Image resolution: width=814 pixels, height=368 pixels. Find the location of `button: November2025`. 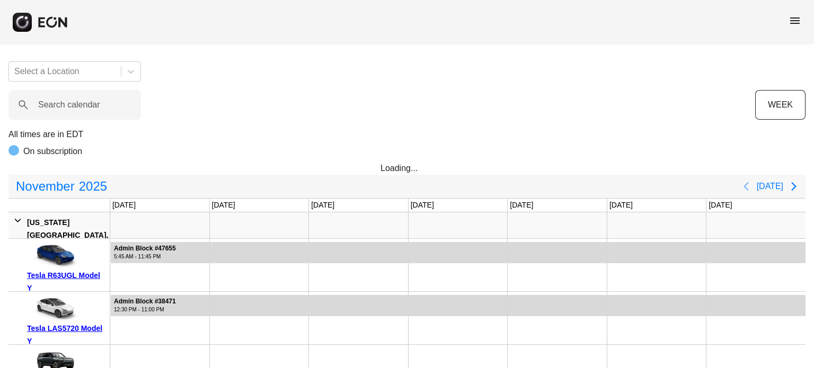

button: November2025 is located at coordinates (61, 187).